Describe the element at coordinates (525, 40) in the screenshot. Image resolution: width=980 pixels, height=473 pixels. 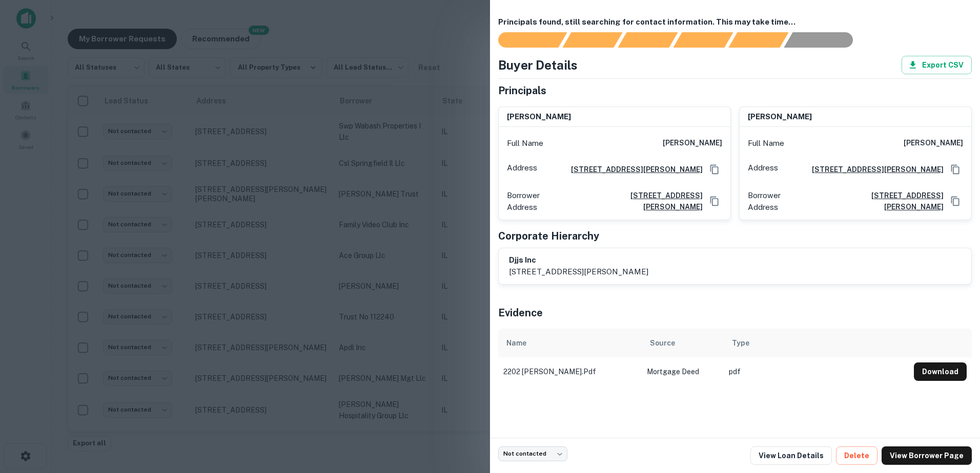
I see `div: Sending borrower request to AI...` at that location.